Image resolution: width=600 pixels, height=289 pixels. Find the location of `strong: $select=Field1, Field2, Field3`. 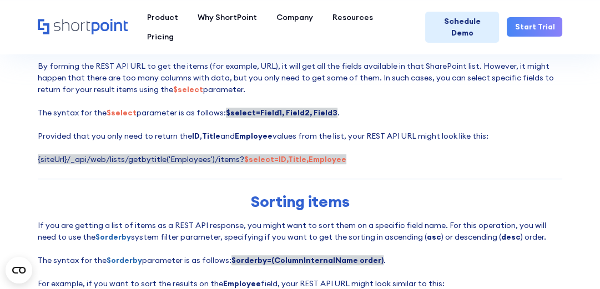

strong: $select=Field1, Field2, Field3 is located at coordinates (281, 113).